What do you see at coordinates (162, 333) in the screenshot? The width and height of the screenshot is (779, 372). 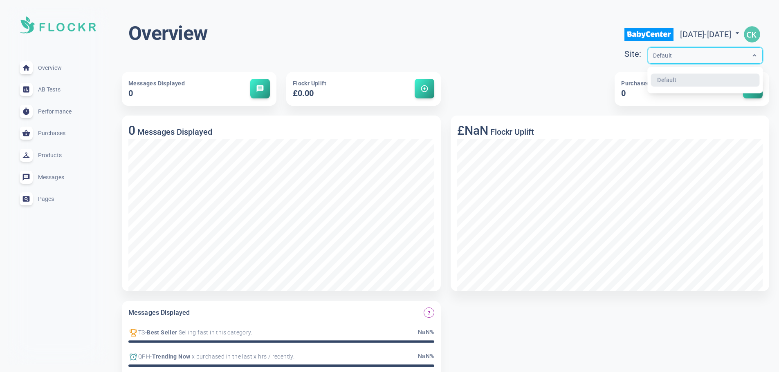 I see `span: Best Seller` at bounding box center [162, 333].